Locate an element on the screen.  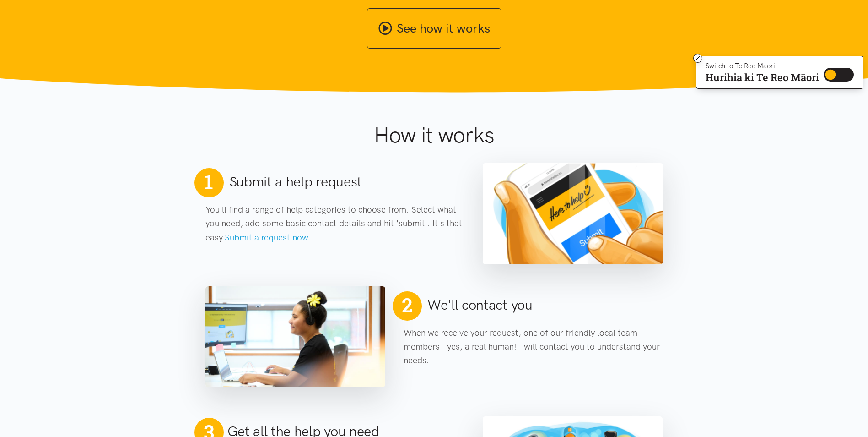
p: Switch to Te Reo Māori is located at coordinates (763, 66).